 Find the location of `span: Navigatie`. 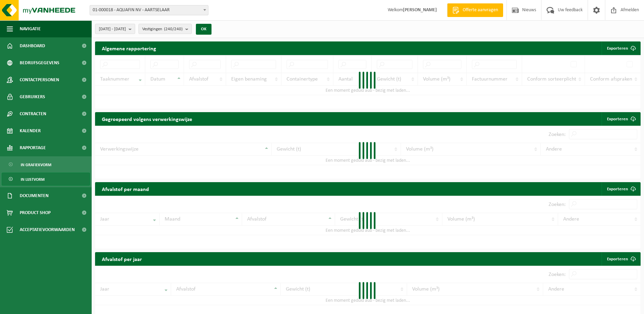

span: Navigatie is located at coordinates (30, 29).